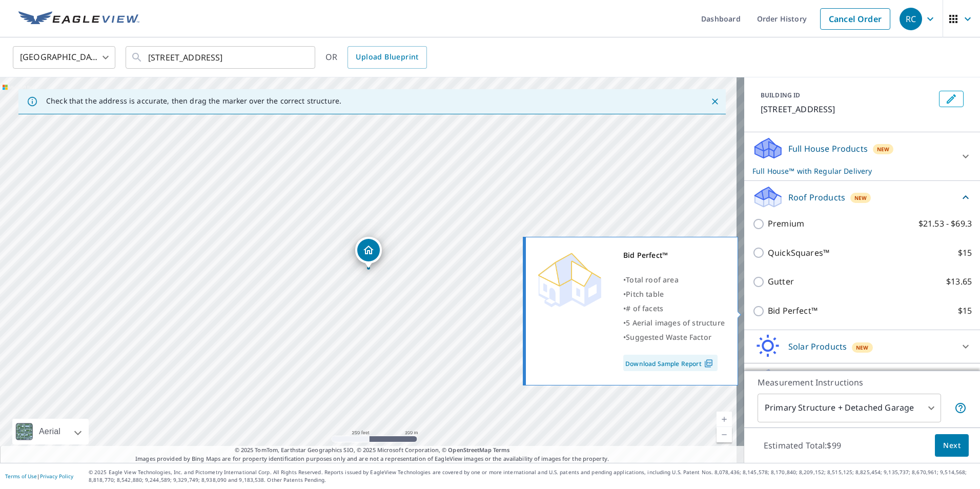 The image size is (980, 489). What do you see at coordinates (501, 449) in the screenshot?
I see `a: Terms` at bounding box center [501, 449].